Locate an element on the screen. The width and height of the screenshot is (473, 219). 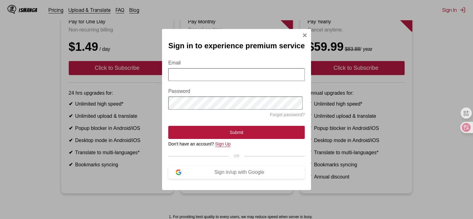
img: google-logo is located at coordinates (179, 172).